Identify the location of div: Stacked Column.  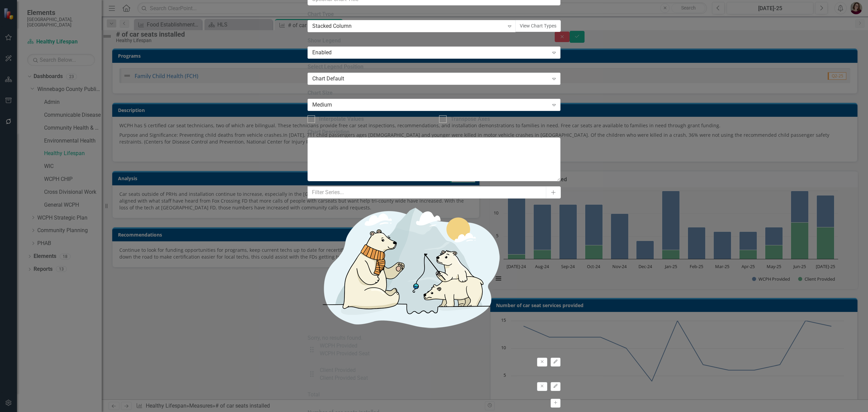
(409, 26).